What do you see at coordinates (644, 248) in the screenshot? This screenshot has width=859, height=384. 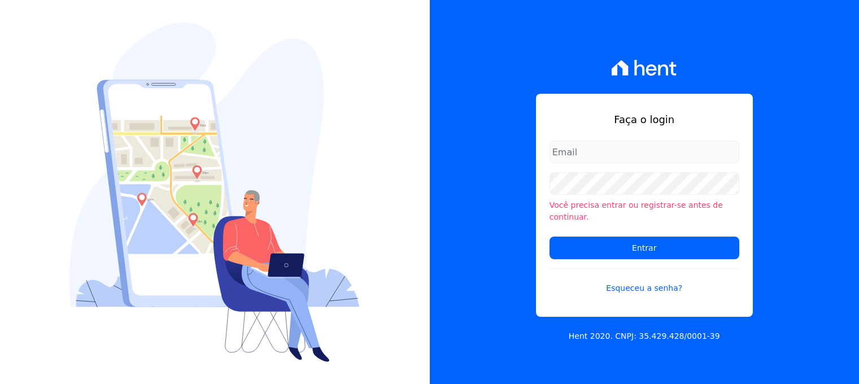 I see `input: Entrar` at bounding box center [644, 248].